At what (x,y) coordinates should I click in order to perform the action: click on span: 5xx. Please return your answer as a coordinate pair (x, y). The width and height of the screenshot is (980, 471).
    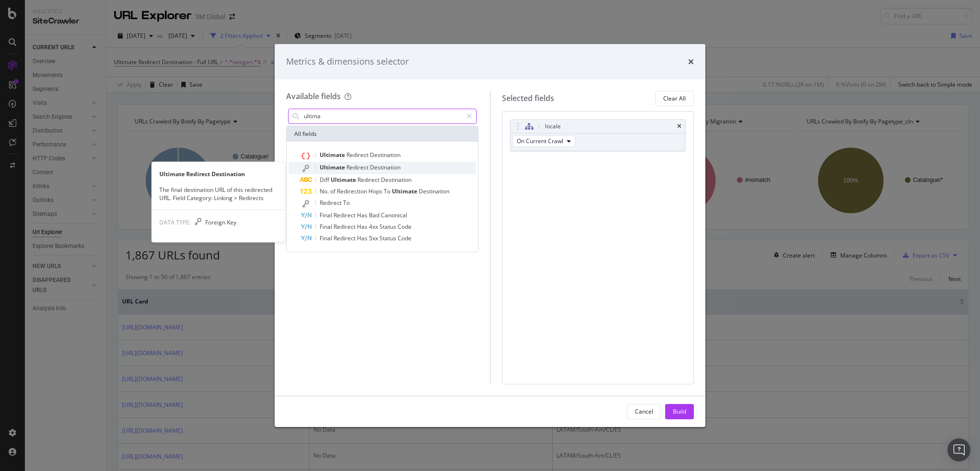
    Looking at the image, I should click on (374, 238).